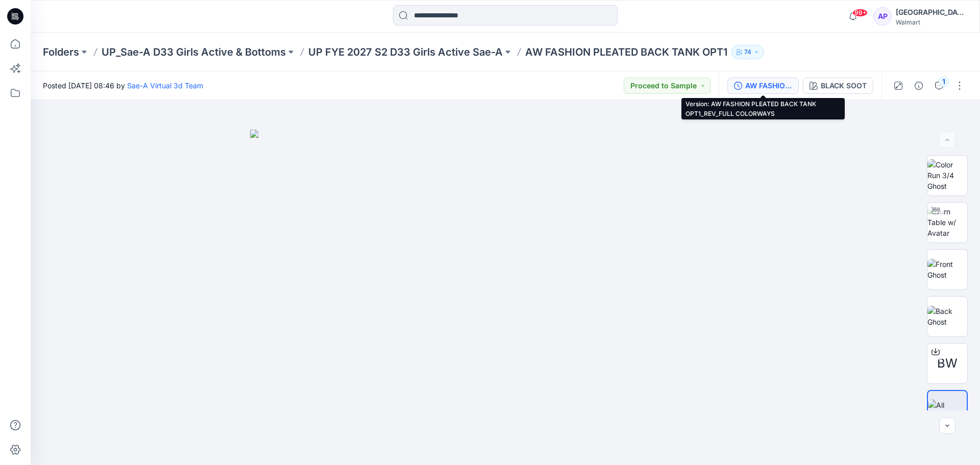 Image resolution: width=980 pixels, height=465 pixels. What do you see at coordinates (882, 16) in the screenshot?
I see `div: AP` at bounding box center [882, 16].